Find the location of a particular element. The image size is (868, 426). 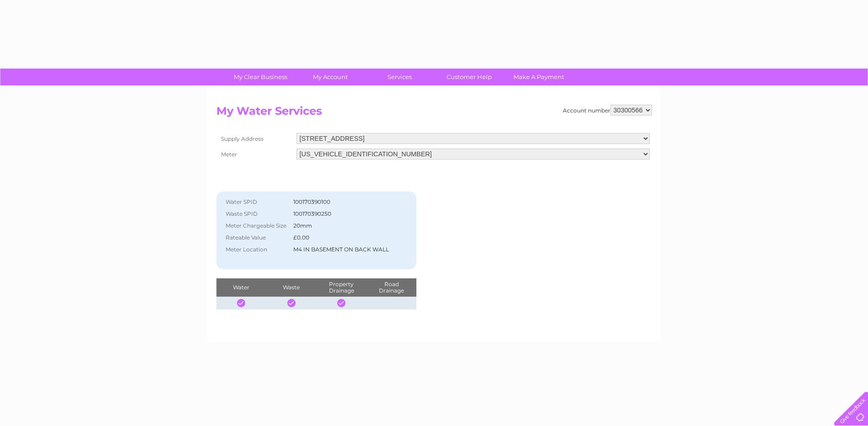

th: Meter Chargeable Size is located at coordinates (256, 226).